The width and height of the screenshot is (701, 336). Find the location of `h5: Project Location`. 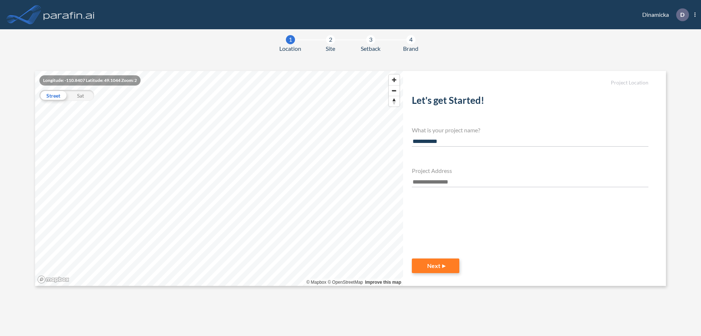

h5: Project Location is located at coordinates (530, 83).